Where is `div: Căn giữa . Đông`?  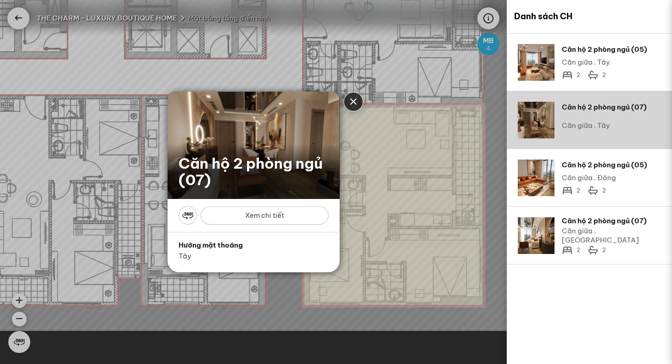
div: Căn giữa . Đông is located at coordinates (611, 178).